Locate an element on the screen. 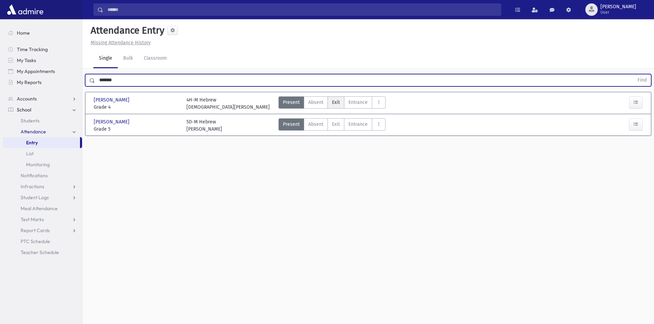  a: Student Logs is located at coordinates (42, 198).